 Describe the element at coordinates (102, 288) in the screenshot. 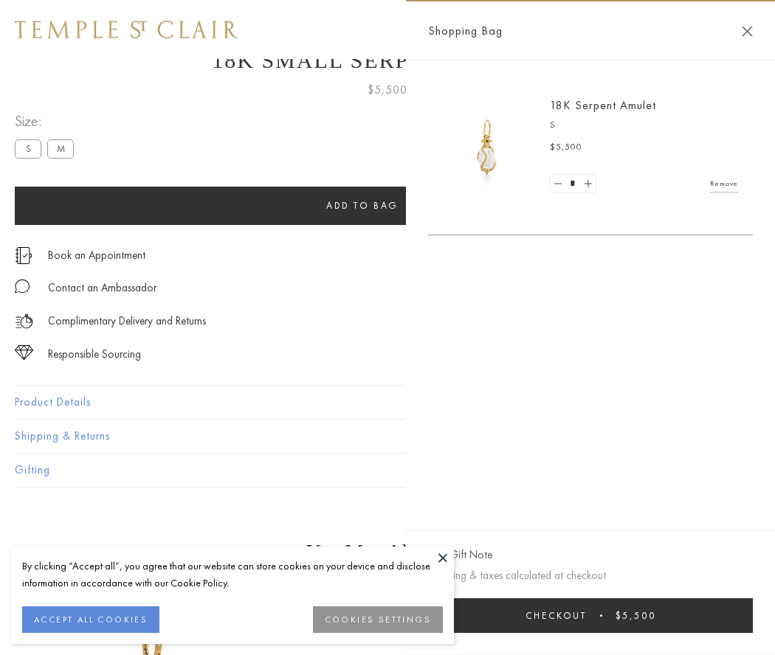

I see `div: Contact an Ambassador` at that location.